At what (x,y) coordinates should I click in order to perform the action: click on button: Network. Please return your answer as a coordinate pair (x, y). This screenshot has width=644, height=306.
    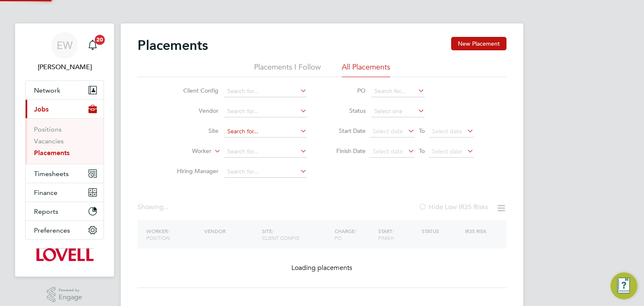
    Looking at the image, I should click on (64, 90).